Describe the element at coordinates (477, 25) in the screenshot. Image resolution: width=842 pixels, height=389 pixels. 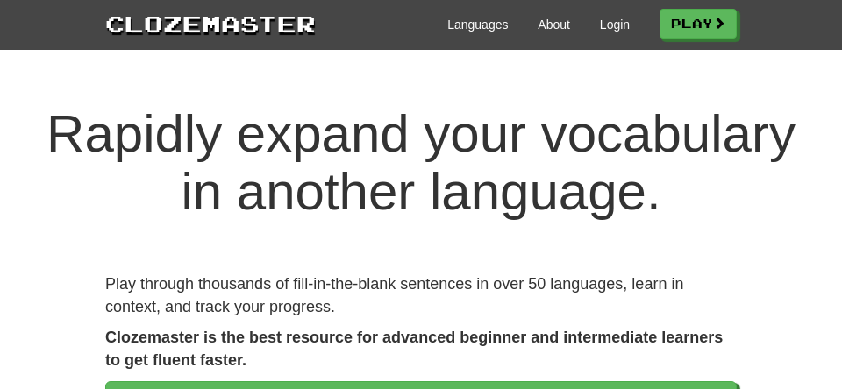
I see `a: Languages` at that location.